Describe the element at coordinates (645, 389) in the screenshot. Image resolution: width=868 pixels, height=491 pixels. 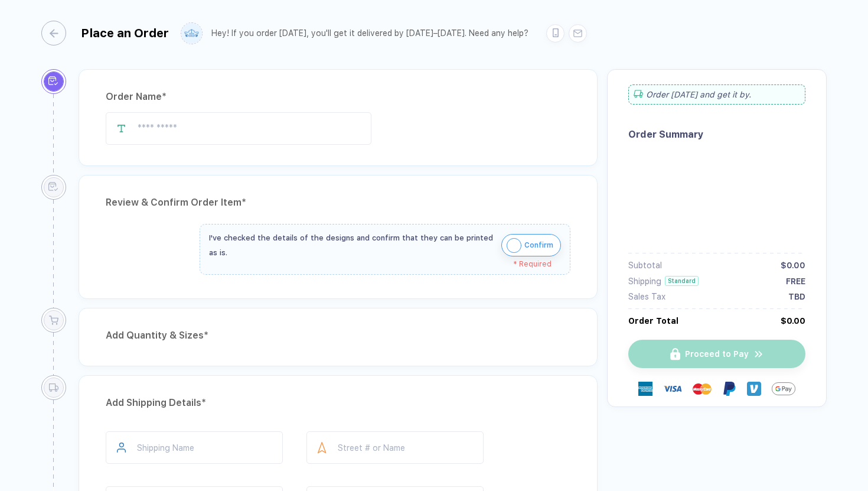
I see `img: express` at that location.